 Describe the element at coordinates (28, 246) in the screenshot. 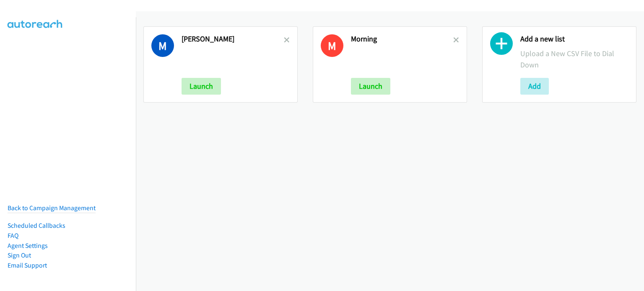

I see `a: Agent Settings` at that location.